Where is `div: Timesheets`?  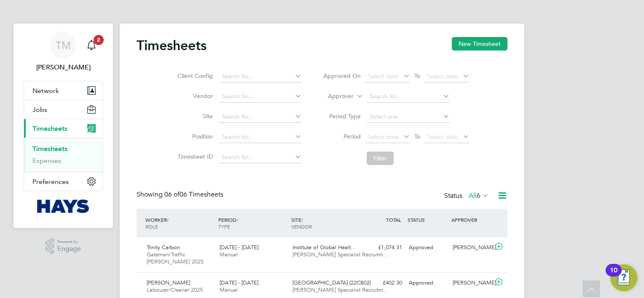 div: Timesheets is located at coordinates (63, 155).